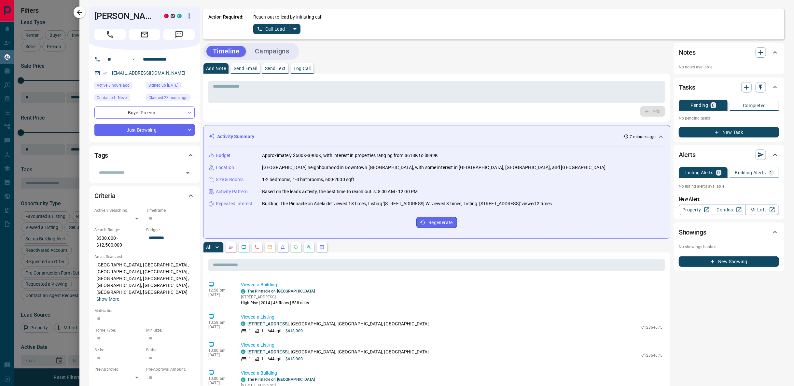 Image resolution: width=794 pixels, height=386 pixels. Describe the element at coordinates (750, 172) in the screenshot. I see `p: Building Alerts` at that location.